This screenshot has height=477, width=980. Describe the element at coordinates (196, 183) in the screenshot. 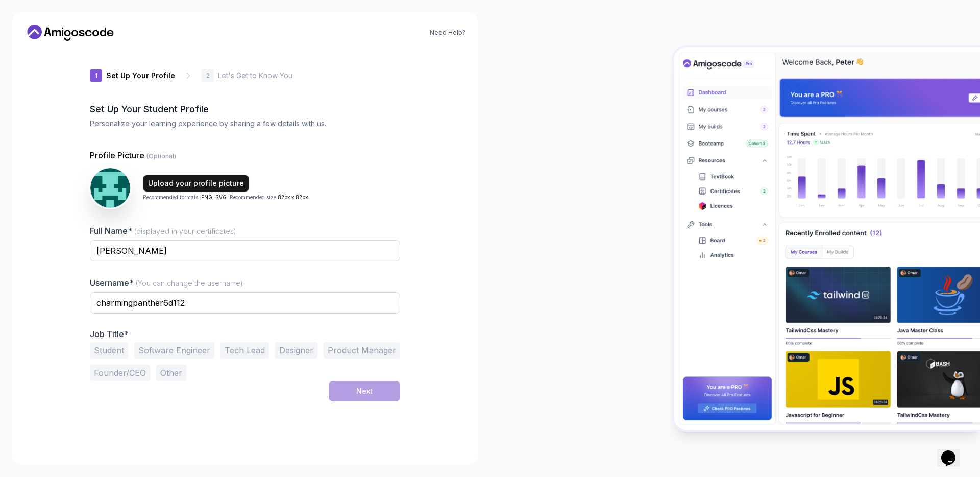

I see `button: Upload your profile picture` at that location.